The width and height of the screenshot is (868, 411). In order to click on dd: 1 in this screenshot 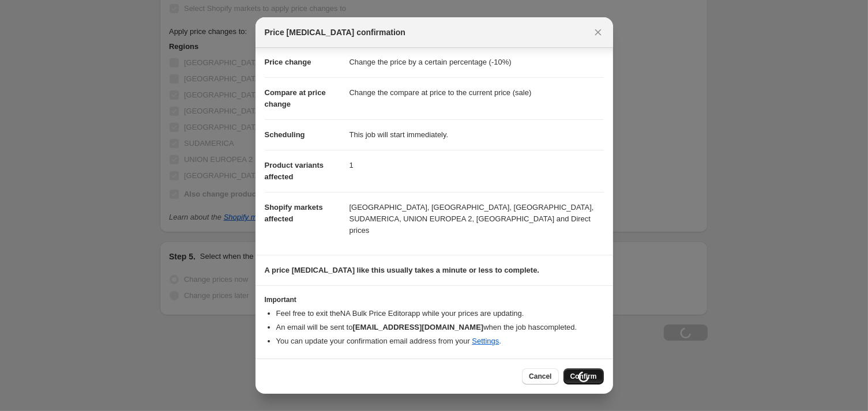, I will do `click(476, 165)`.